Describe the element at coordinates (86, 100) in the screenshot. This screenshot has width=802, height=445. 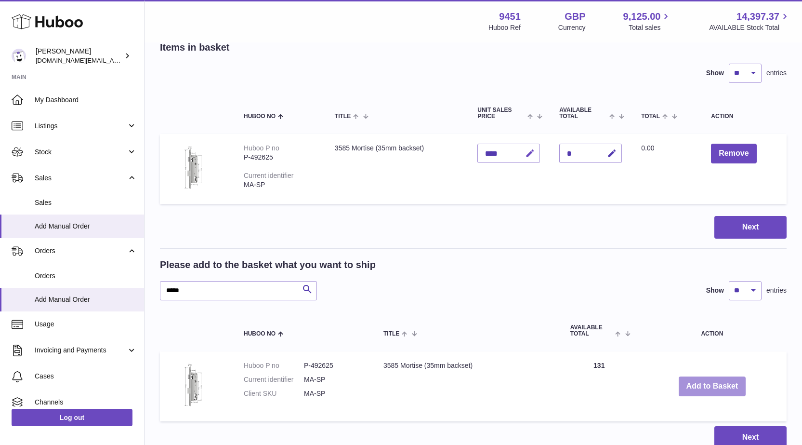
I see `span: My Dashboard` at that location.